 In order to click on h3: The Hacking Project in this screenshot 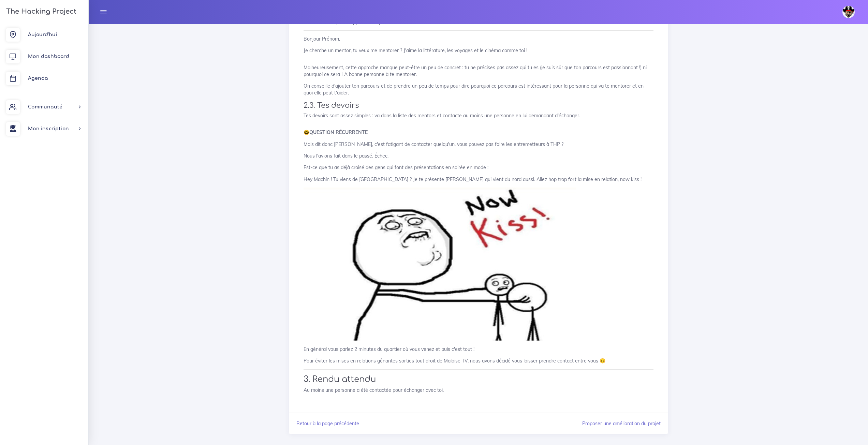, I will do `click(40, 12)`.